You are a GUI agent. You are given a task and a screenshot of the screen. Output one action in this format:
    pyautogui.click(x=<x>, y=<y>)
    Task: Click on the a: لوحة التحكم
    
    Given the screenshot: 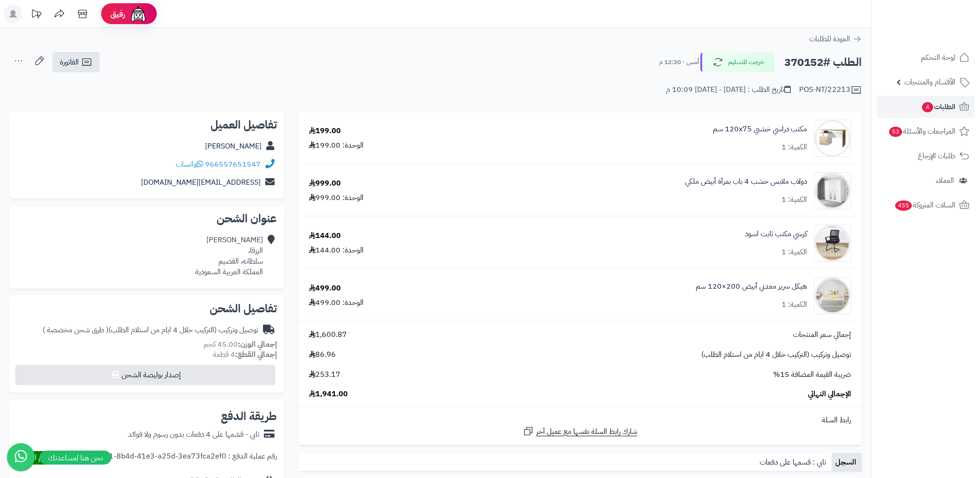 What is the action you would take?
    pyautogui.click(x=926, y=58)
    